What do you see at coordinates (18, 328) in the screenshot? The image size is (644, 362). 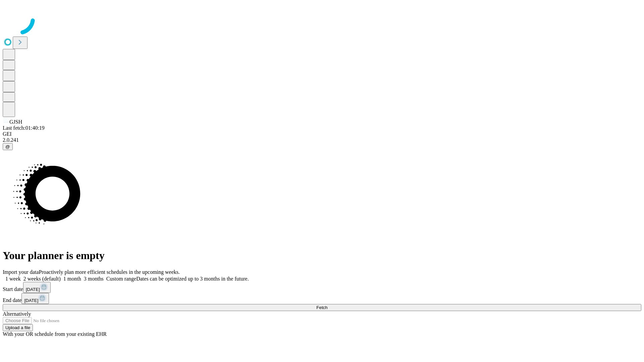 I see `button: Upload a file` at bounding box center [18, 328].